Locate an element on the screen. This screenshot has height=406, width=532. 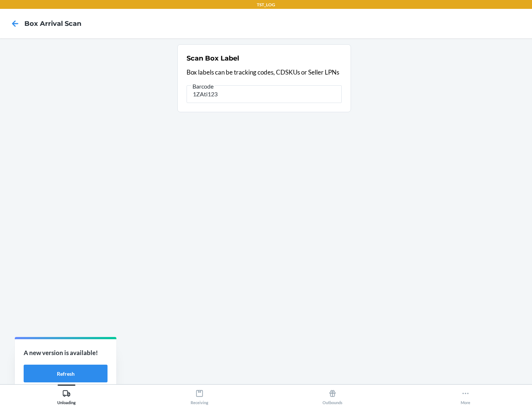
div: More is located at coordinates (465, 396).